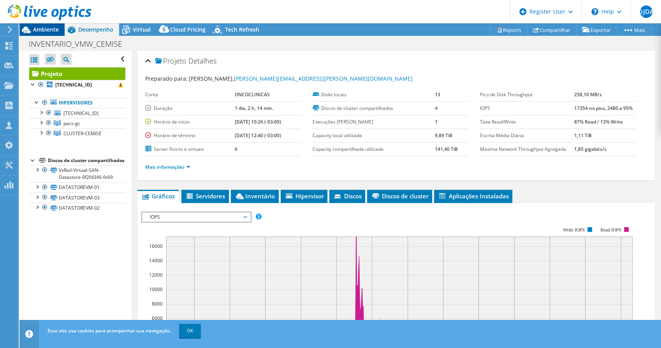 The image size is (661, 348). Describe the element at coordinates (509, 30) in the screenshot. I see `a: Reports` at that location.